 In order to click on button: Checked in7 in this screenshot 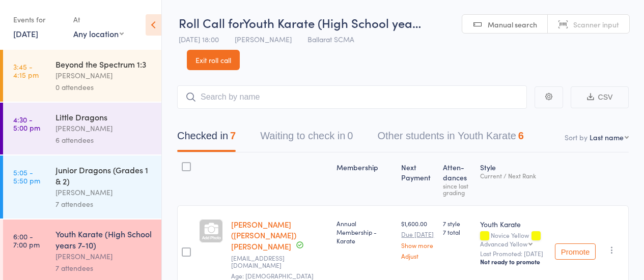, I will do `click(206, 139)`.